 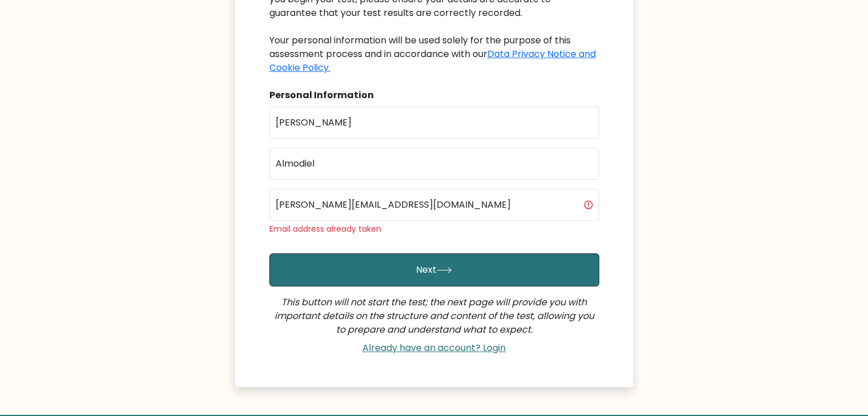 What do you see at coordinates (434, 229) in the screenshot?
I see `div: Email address already taken` at bounding box center [434, 229].